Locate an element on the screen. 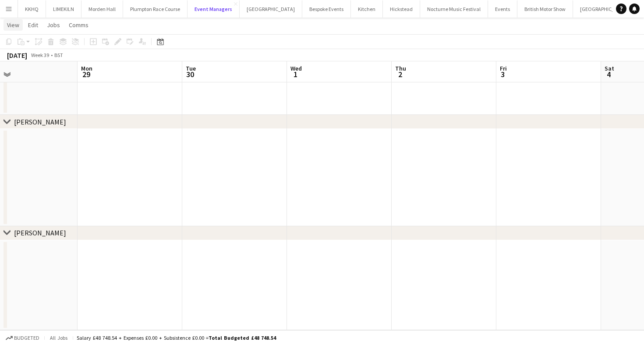 The height and width of the screenshot is (345, 644). button: Hickstead is located at coordinates (401, 9).